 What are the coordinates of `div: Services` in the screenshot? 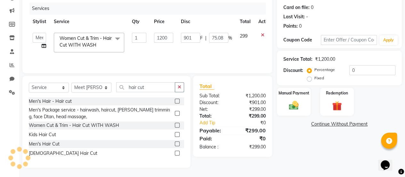 It's located at (150, 8).